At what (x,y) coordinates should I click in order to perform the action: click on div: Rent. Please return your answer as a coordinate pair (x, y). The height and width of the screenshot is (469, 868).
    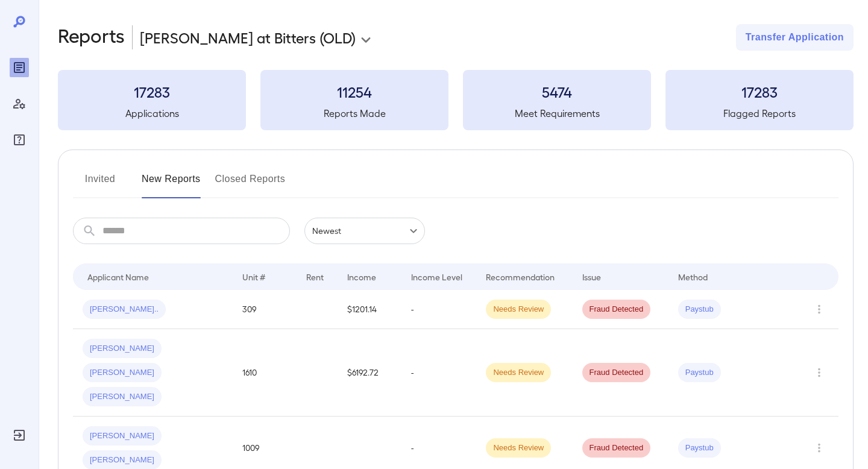
    Looking at the image, I should click on (316, 276).